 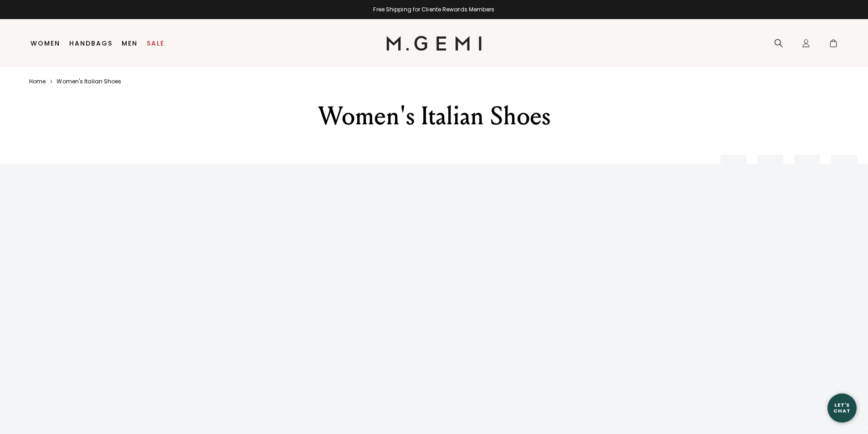 What do you see at coordinates (130, 43) in the screenshot?
I see `a: Men` at bounding box center [130, 43].